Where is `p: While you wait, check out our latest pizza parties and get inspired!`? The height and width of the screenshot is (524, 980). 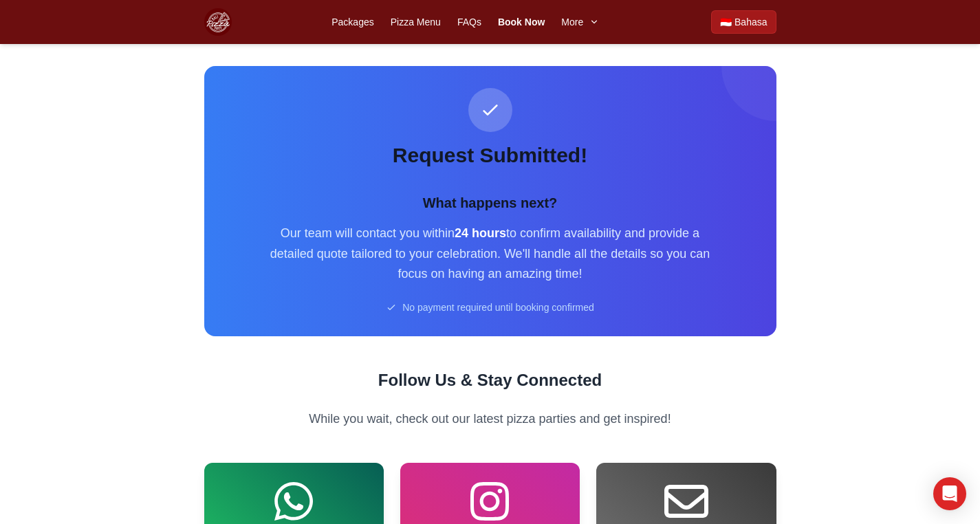
p: While you wait, check out our latest pizza parties and get inspired! is located at coordinates (490, 418).